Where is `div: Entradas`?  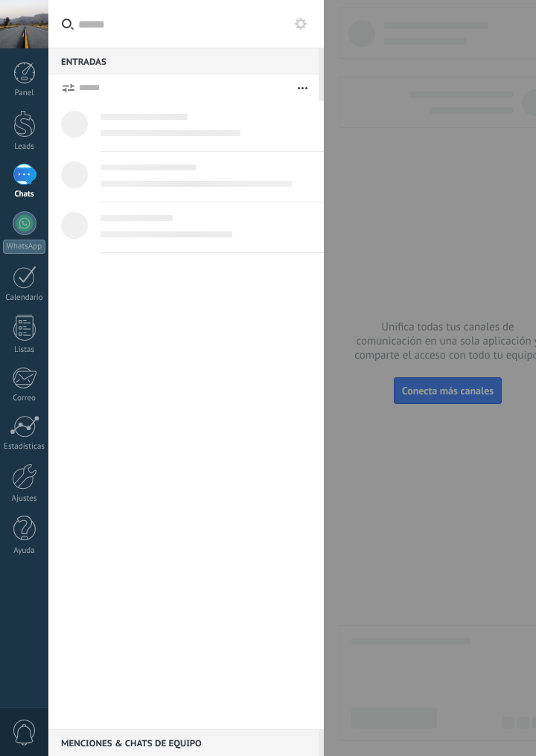
div: Entradas is located at coordinates (183, 61).